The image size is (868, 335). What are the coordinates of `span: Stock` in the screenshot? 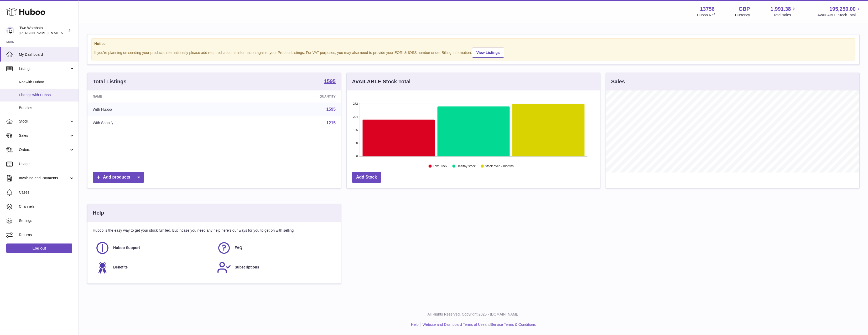 It's located at (44, 121).